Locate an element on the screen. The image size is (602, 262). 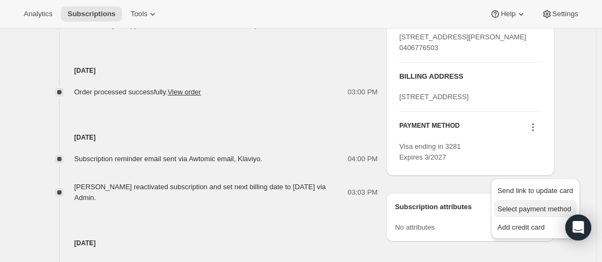
span: 04:00 PM is located at coordinates (363, 159).